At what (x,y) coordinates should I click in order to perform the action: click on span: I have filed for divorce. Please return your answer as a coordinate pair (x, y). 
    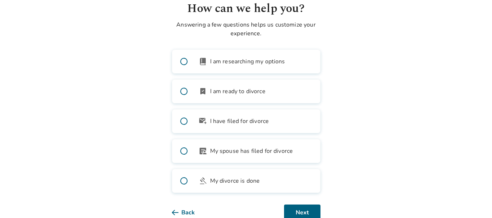
    Looking at the image, I should click on (240, 121).